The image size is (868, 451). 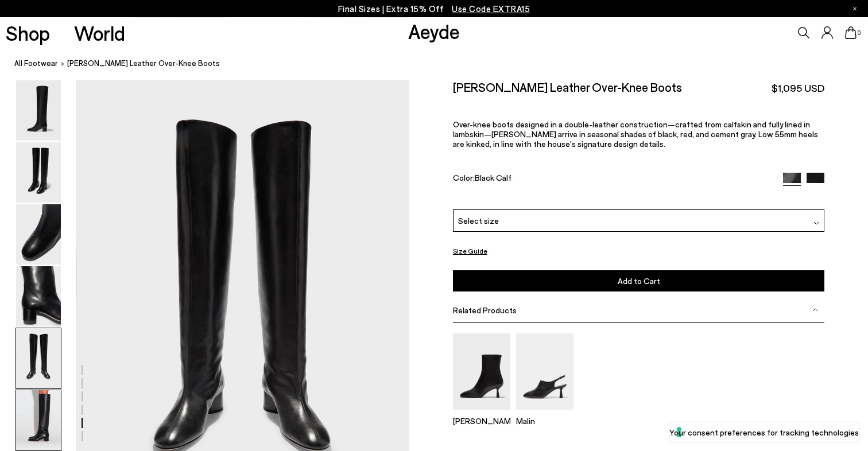 I want to click on img: Malin Slingback Mules, so click(x=545, y=371).